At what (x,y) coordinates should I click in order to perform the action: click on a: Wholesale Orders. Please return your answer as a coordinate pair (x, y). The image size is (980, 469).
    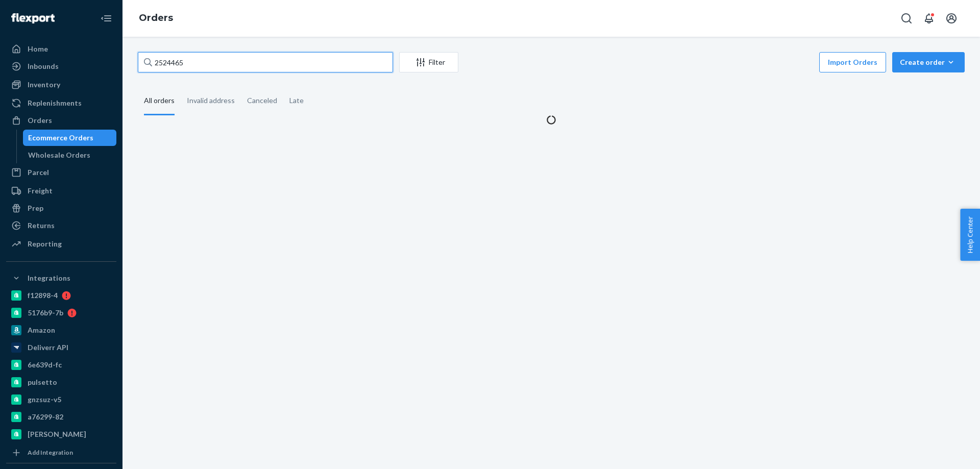
    Looking at the image, I should click on (70, 155).